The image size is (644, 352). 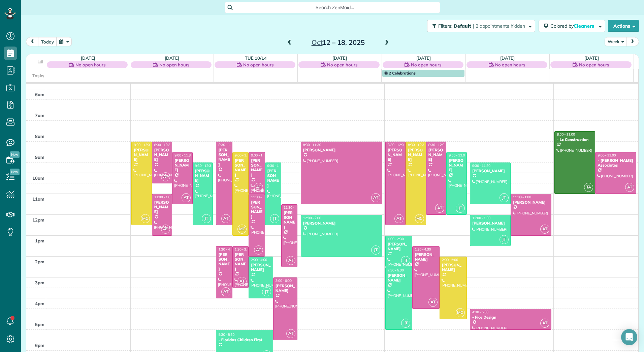 What do you see at coordinates (164, 144) in the screenshot?
I see `span: 8:30 - 10:30` at bounding box center [164, 144].